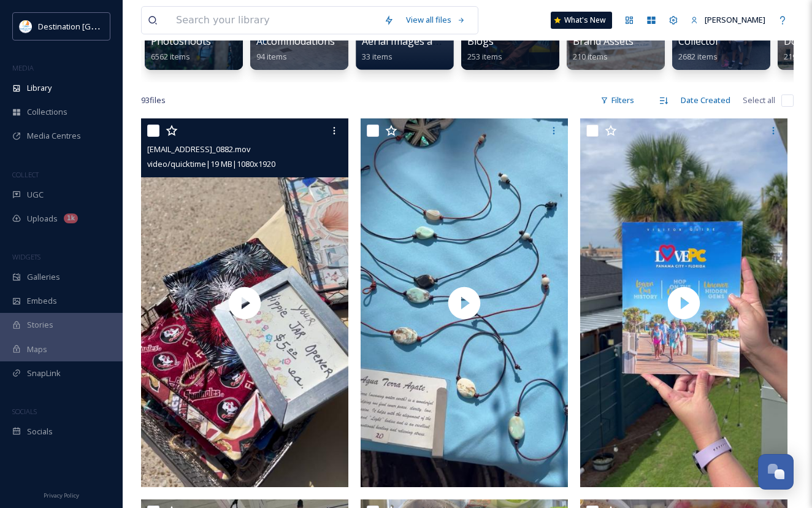  What do you see at coordinates (272, 57) in the screenshot?
I see `span: 94 items` at bounding box center [272, 57].